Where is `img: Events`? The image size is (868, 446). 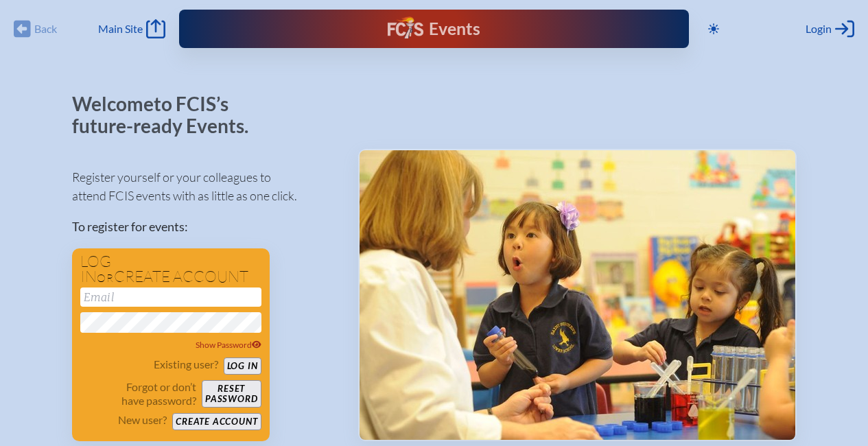
img: Events is located at coordinates (577, 295).